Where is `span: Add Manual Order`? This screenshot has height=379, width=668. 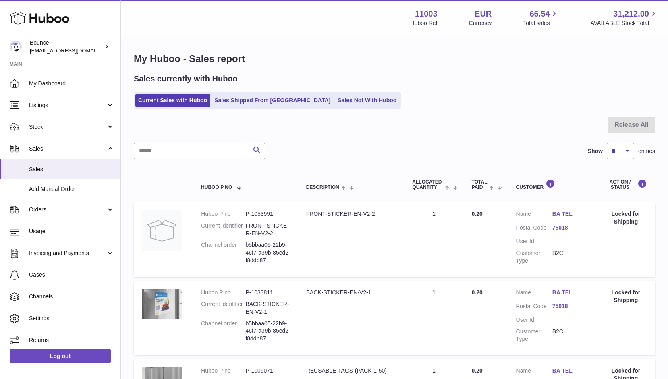 span: Add Manual Order is located at coordinates (72, 189).